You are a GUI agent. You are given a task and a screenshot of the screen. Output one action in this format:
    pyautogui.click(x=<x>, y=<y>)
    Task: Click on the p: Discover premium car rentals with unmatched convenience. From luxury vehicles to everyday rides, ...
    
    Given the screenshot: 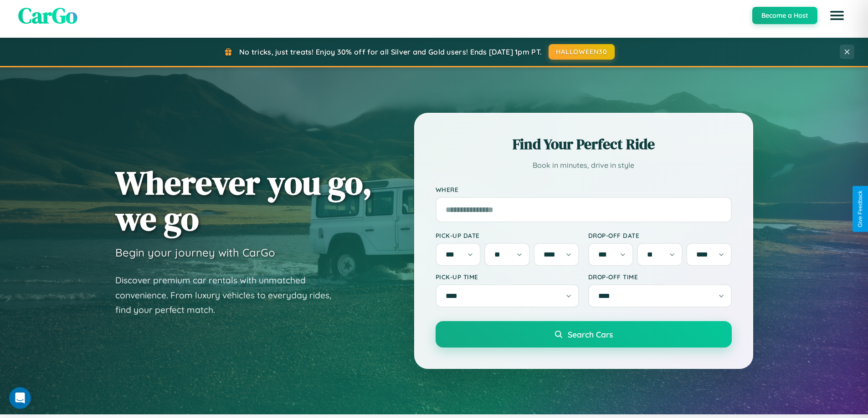 What is the action you would take?
    pyautogui.click(x=229, y=296)
    